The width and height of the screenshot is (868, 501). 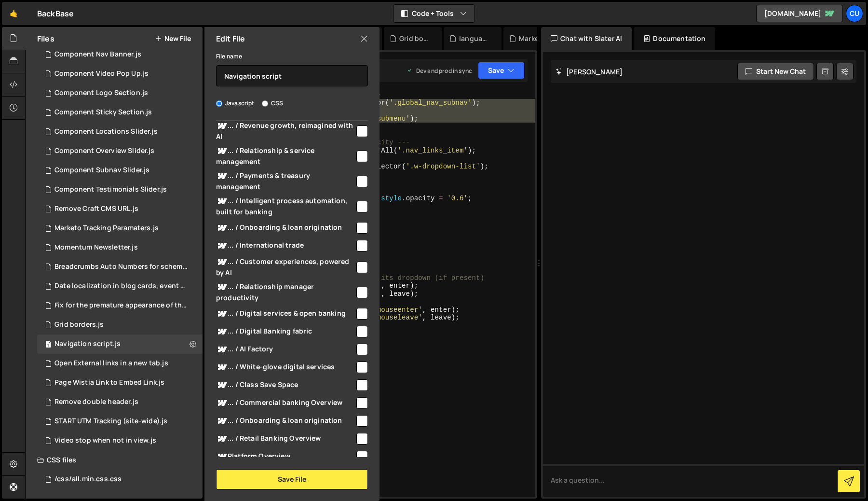 What do you see at coordinates (434, 13) in the screenshot?
I see `button: Code + Tools` at bounding box center [434, 13].